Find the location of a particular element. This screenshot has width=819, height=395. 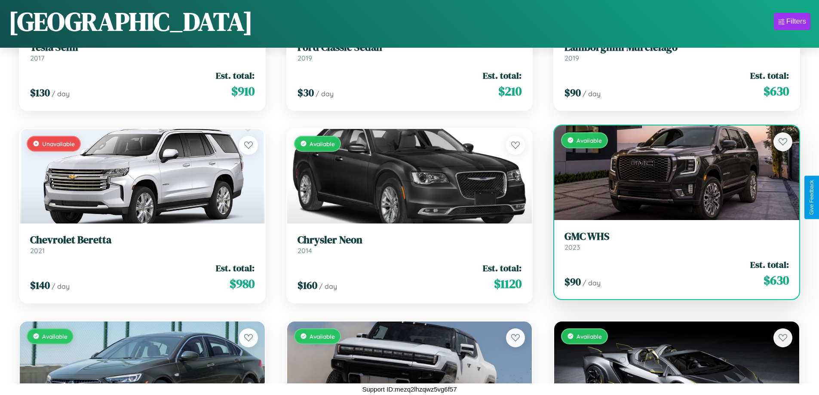

span: $ 160 is located at coordinates (308, 285).